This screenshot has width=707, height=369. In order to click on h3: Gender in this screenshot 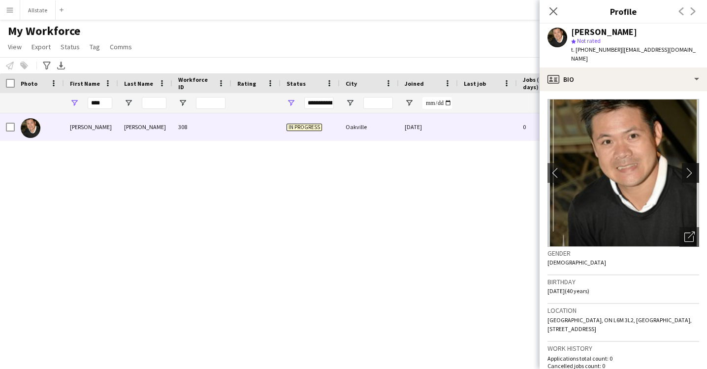, I will do `click(623, 253)`.